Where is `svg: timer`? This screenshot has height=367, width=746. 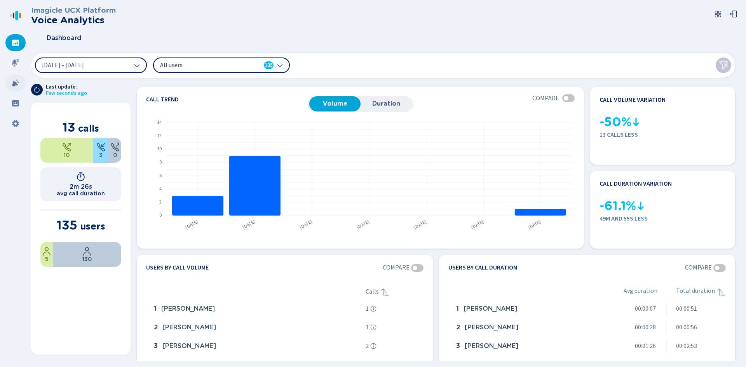 svg: timer is located at coordinates (81, 177).